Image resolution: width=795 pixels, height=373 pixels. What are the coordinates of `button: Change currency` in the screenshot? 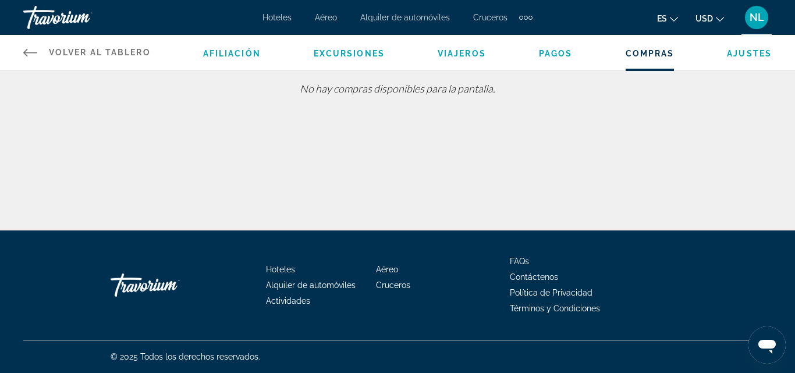 It's located at (709, 18).